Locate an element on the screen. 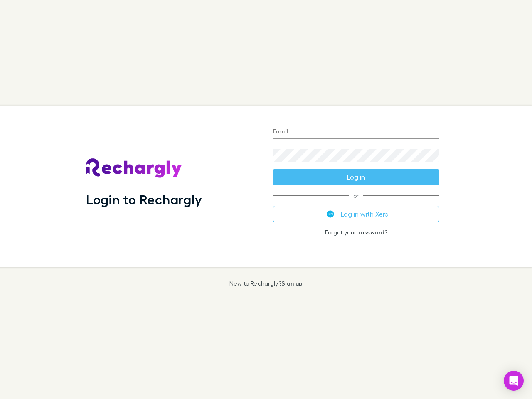 The width and height of the screenshot is (532, 399). button: Log in is located at coordinates (356, 177).